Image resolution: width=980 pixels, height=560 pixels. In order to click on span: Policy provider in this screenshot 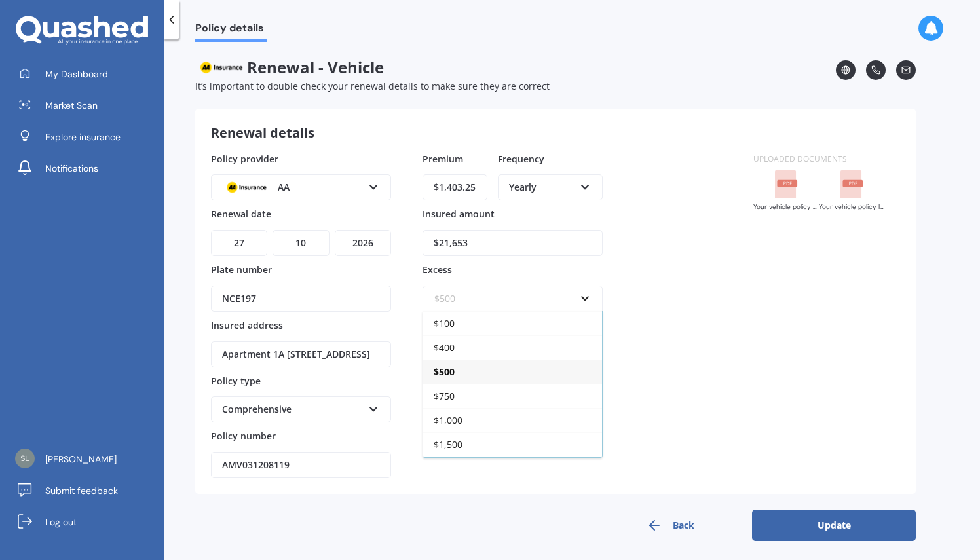, I will do `click(244, 157)`.